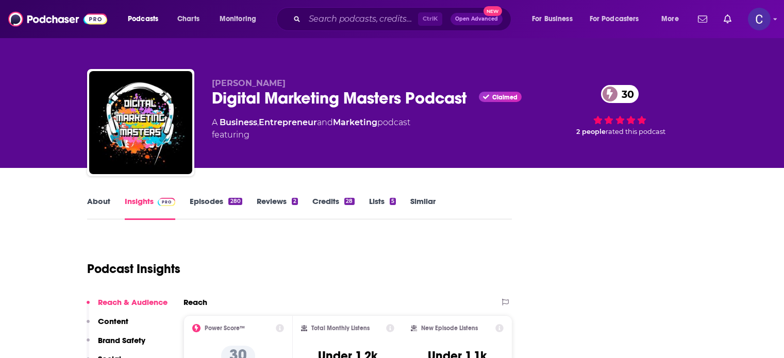 The width and height of the screenshot is (784, 358). Describe the element at coordinates (614, 19) in the screenshot. I see `span: For Podcasters` at that location.